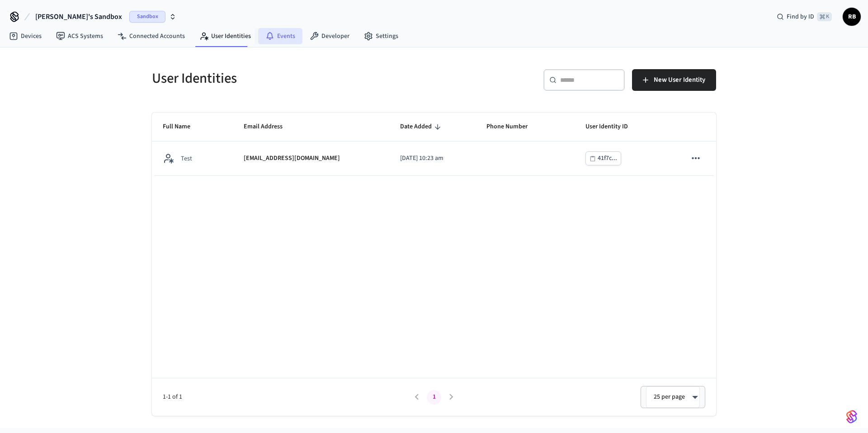 The width and height of the screenshot is (868, 433). Describe the element at coordinates (80, 36) in the screenshot. I see `a: ACS Systems` at that location.